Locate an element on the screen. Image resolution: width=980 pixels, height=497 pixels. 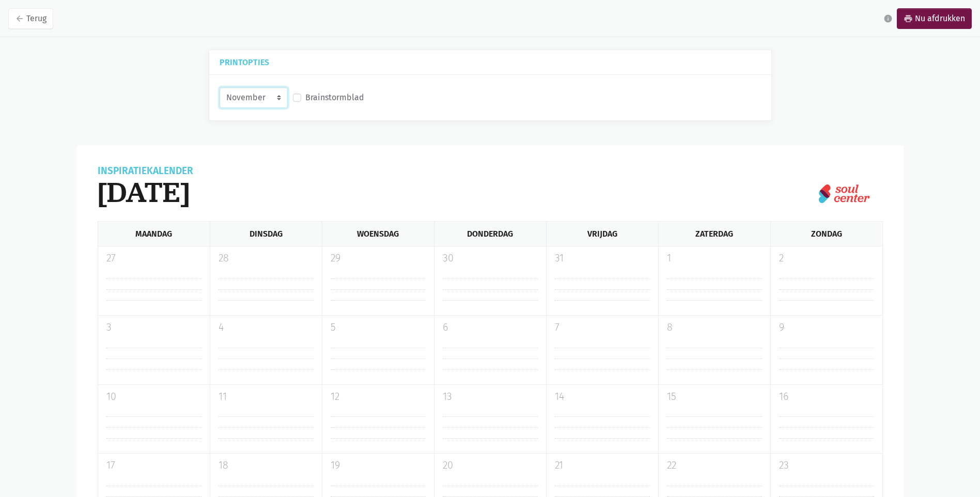
p: 13 is located at coordinates (490, 396).